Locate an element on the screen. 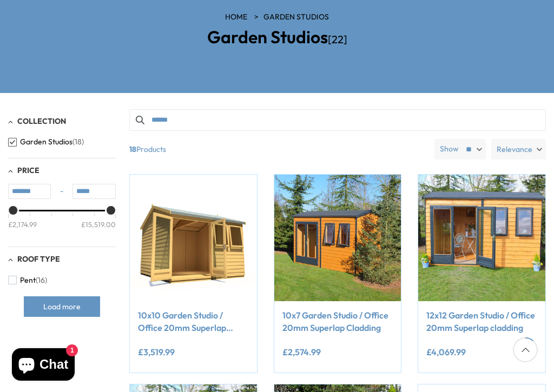 The image size is (554, 392). b: 18 is located at coordinates (133, 149).